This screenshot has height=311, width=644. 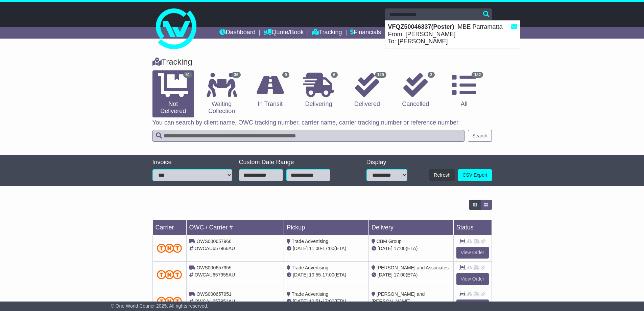 I want to click on span: 51, so click(x=188, y=75).